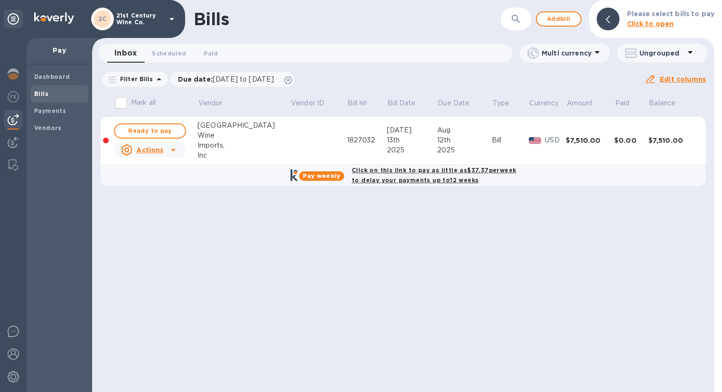  What do you see at coordinates (149, 150) in the screenshot?
I see `u: Actions` at bounding box center [149, 150].